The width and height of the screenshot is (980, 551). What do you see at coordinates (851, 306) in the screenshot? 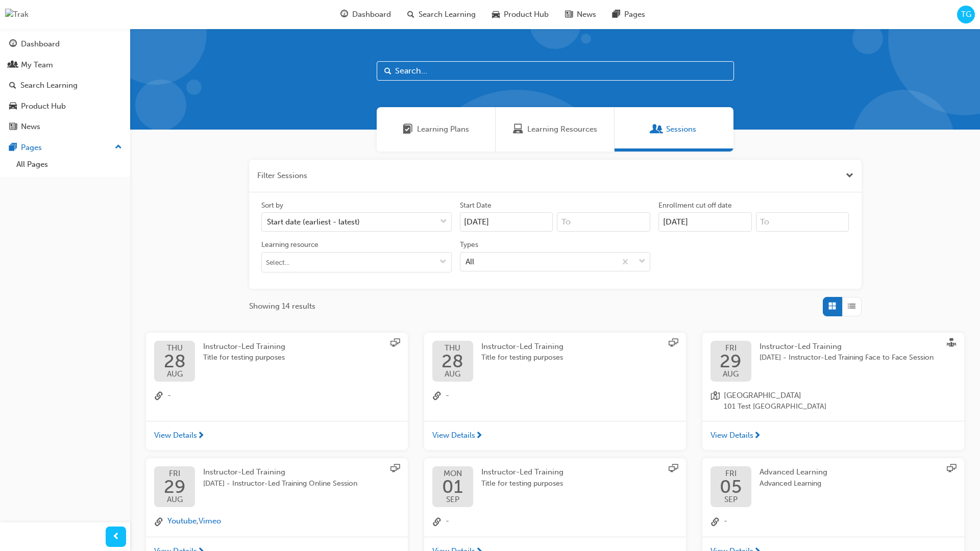
I see `span: List` at bounding box center [851, 306].